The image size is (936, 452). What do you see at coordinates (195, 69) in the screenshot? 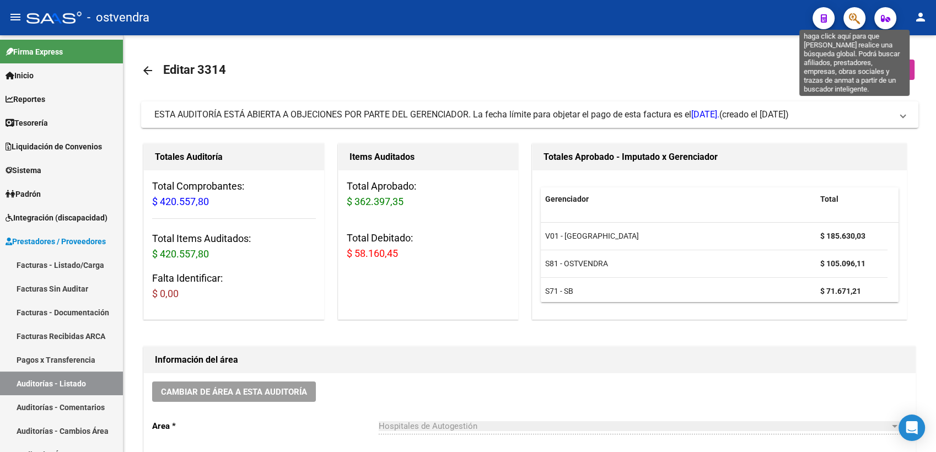
I see `span: Editar 3314` at bounding box center [195, 69].